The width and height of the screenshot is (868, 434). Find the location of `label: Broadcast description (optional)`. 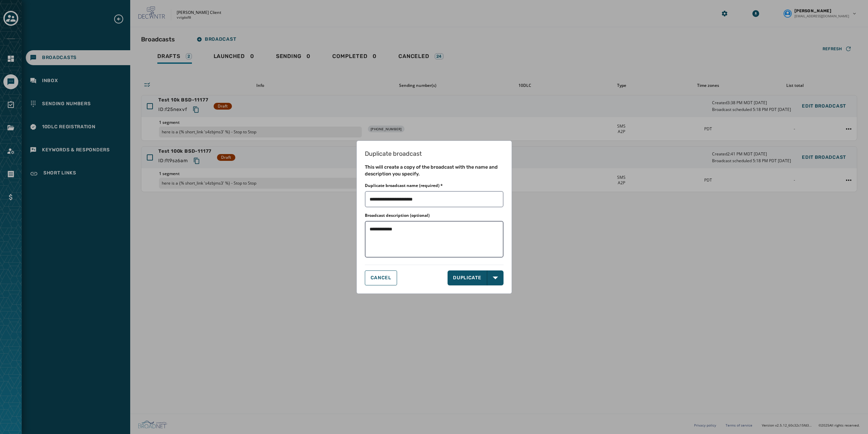

label: Broadcast description (optional) is located at coordinates (397, 215).